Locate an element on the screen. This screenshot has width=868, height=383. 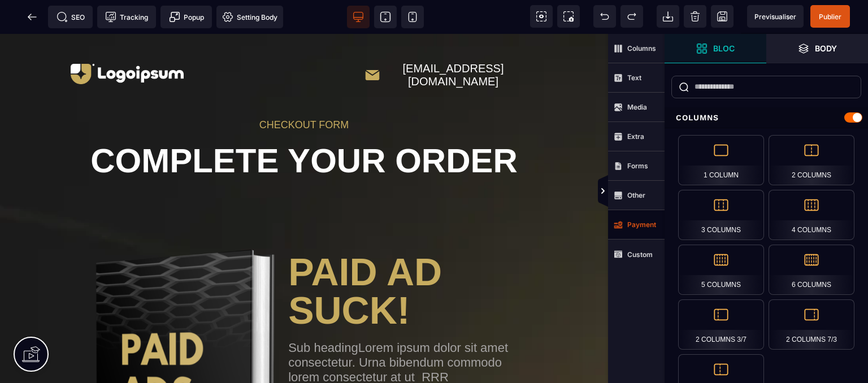
span: Publier is located at coordinates (830, 16).